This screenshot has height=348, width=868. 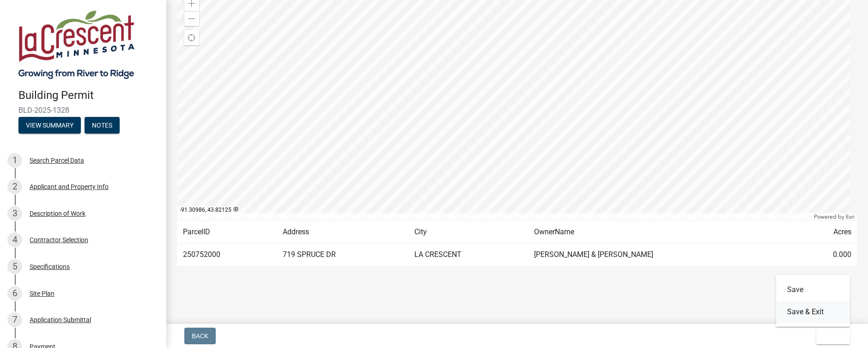 What do you see at coordinates (102, 126) in the screenshot?
I see `button: Notes` at bounding box center [102, 126].